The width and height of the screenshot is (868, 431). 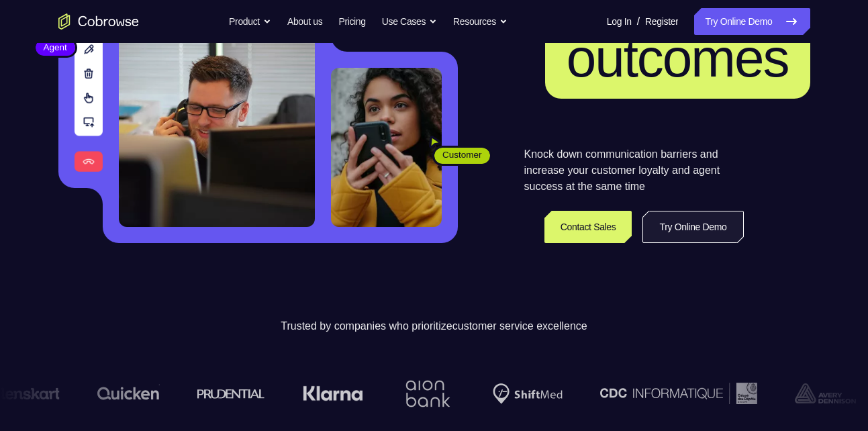 I want to click on img: Aion Bank, so click(x=428, y=394).